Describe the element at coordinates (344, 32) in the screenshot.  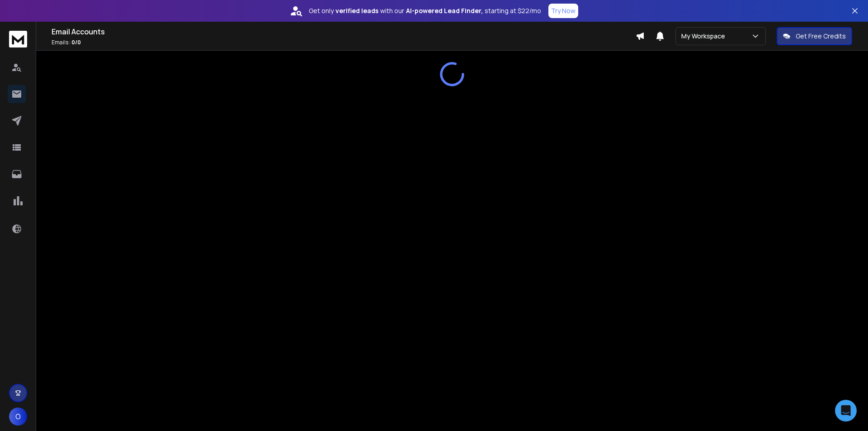
I see `h1: Email Accounts` at that location.